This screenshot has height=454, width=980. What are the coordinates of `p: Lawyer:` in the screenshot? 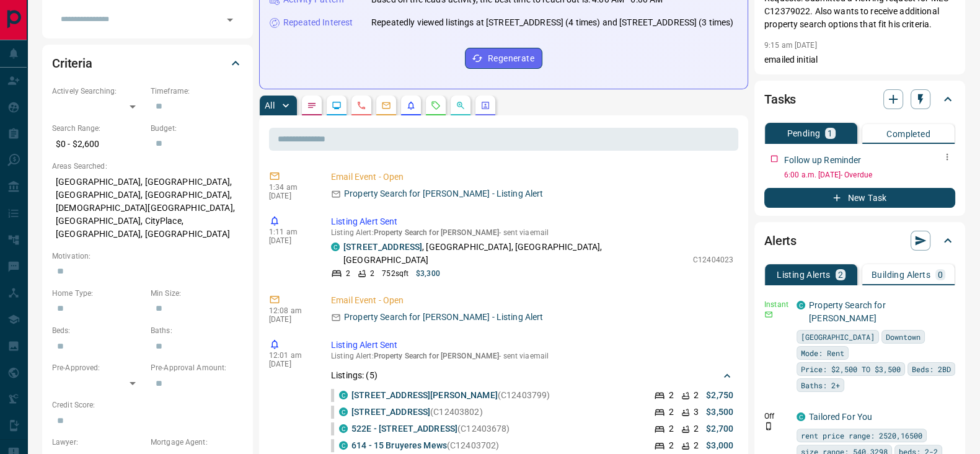 It's located at (98, 442).